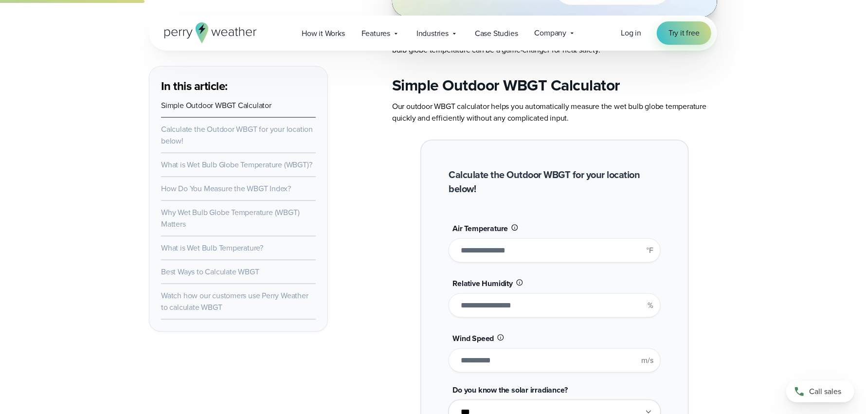  Describe the element at coordinates (684, 33) in the screenshot. I see `a: Try it free` at that location.